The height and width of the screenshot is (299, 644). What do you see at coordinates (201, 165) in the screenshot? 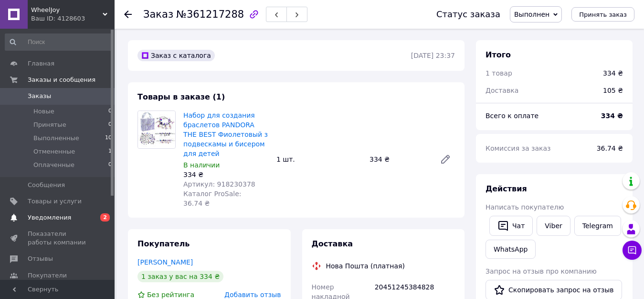
I see `span: В наличии` at bounding box center [201, 165].